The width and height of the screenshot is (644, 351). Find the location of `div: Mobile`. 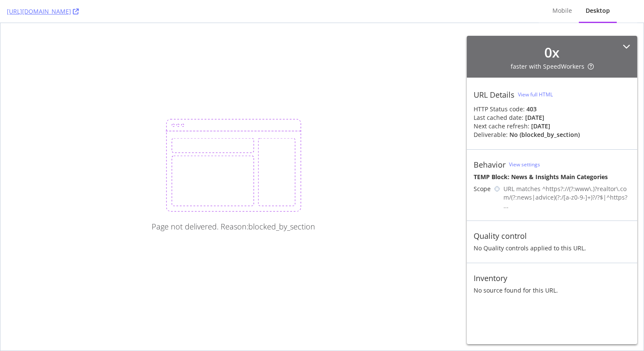

div: Mobile is located at coordinates (562, 11).